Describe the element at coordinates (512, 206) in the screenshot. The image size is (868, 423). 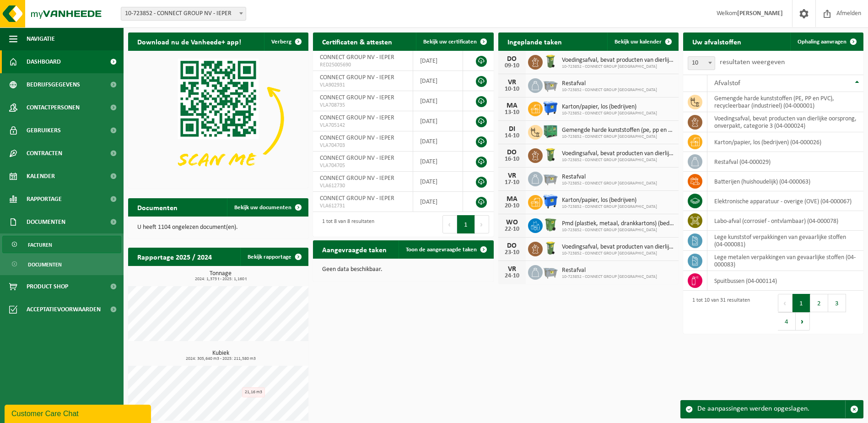
I see `div: 20-10` at that location.